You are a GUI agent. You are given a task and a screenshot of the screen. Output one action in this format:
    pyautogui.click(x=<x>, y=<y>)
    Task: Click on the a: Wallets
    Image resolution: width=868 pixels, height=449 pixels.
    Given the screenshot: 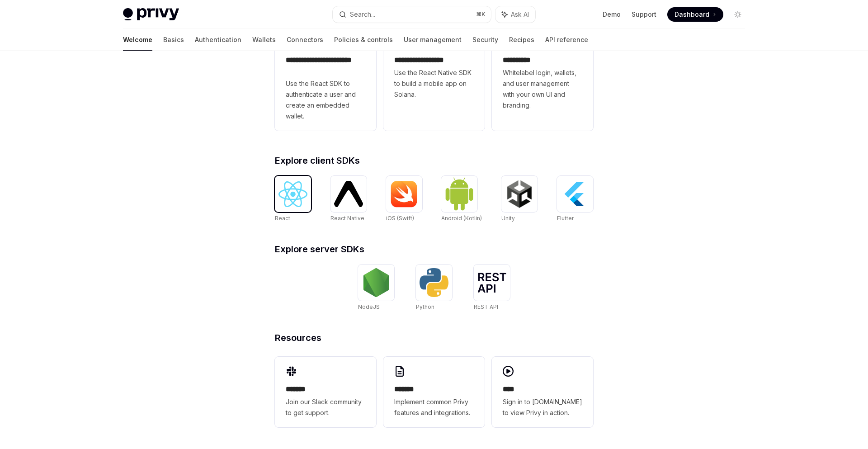 What is the action you would take?
    pyautogui.click(x=264, y=40)
    